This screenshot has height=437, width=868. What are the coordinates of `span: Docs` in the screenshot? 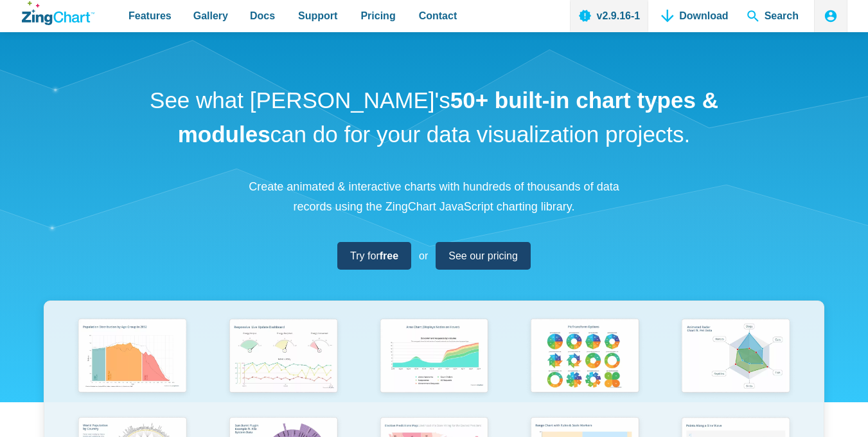 It's located at (262, 15).